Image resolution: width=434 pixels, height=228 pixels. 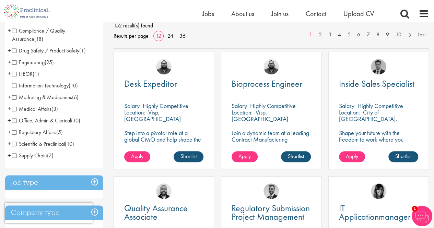 What do you see at coordinates (375, 213) in the screenshot?
I see `span: IT Applicationmanager` at bounding box center [375, 213].